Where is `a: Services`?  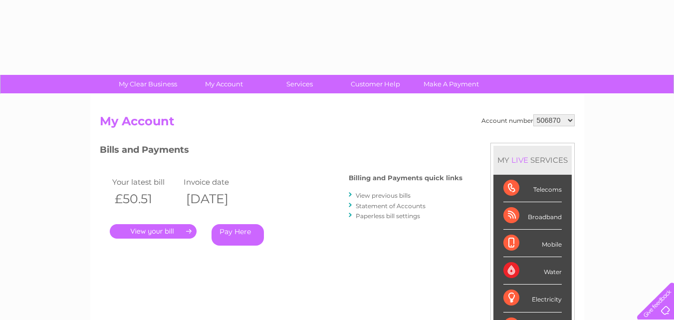
a: Services is located at coordinates (299, 84).